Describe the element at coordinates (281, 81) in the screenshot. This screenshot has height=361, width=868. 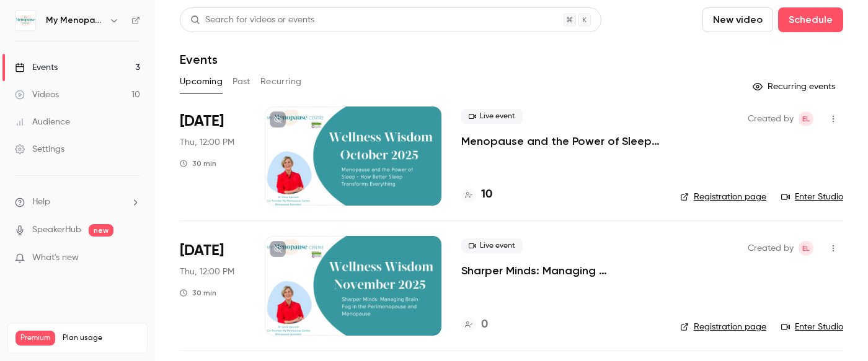
I see `button: Recurring` at that location.